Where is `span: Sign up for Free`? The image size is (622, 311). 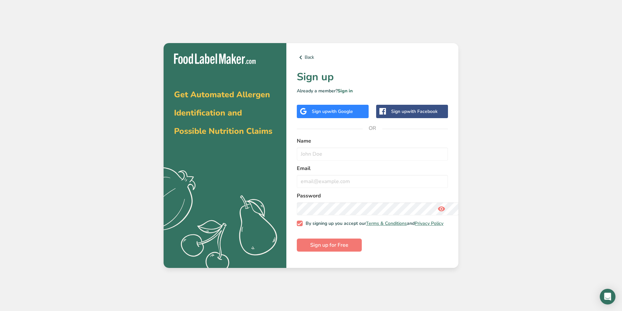 span: Sign up for Free is located at coordinates (329, 245).